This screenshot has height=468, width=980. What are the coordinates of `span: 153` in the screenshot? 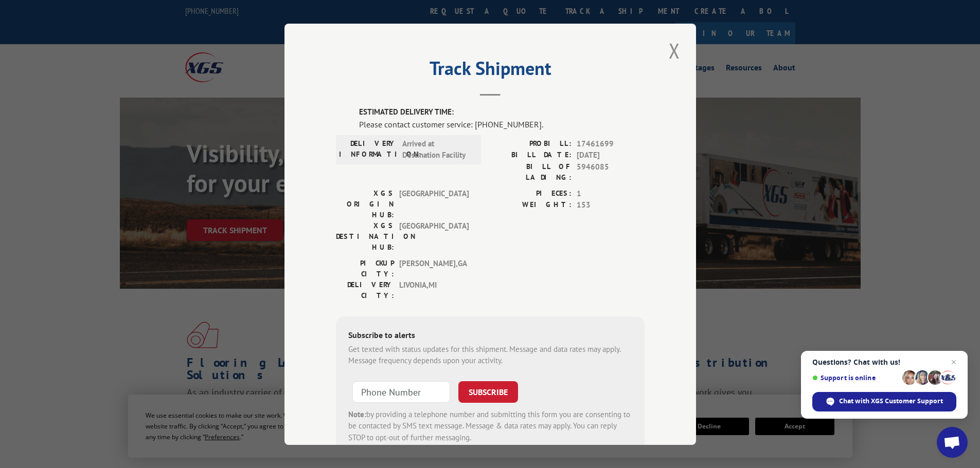 It's located at (611, 205).